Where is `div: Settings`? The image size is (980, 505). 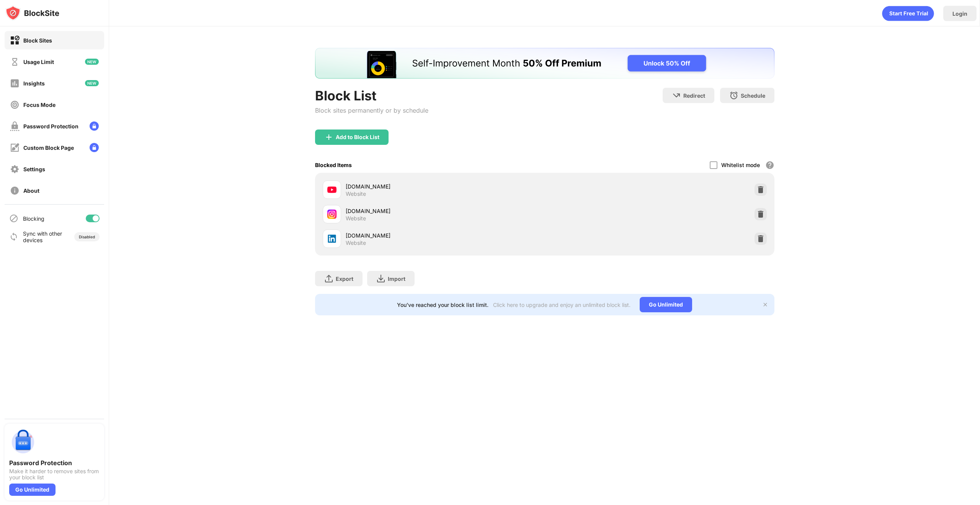
div: Settings is located at coordinates (34, 169).